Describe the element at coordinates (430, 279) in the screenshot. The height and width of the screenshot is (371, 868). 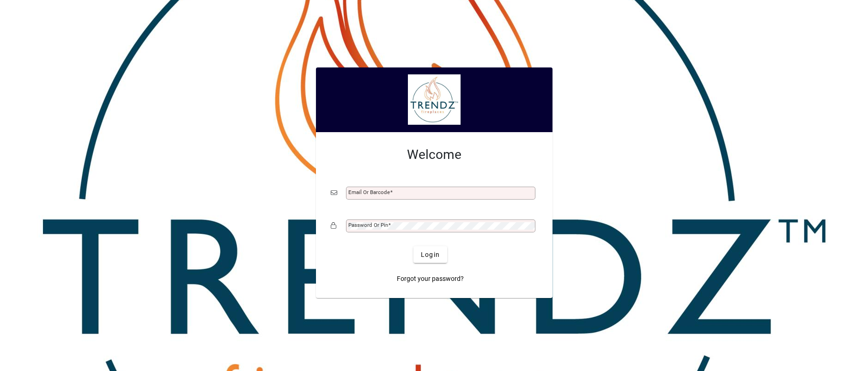
I see `a: Forgot your password?` at that location.